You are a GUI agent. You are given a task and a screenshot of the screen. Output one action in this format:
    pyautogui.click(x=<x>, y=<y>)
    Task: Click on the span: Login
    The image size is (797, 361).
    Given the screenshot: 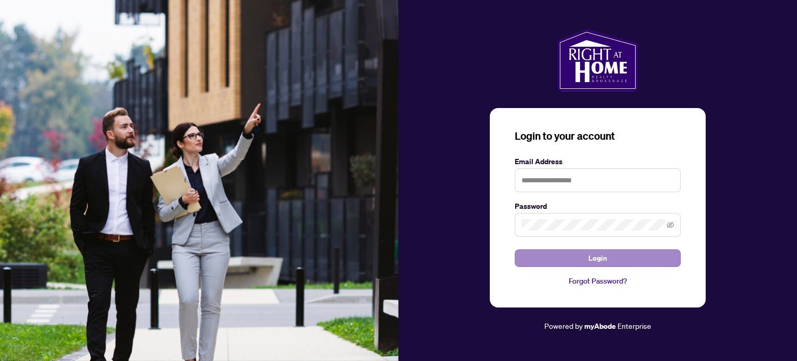 What is the action you would take?
    pyautogui.click(x=598, y=258)
    